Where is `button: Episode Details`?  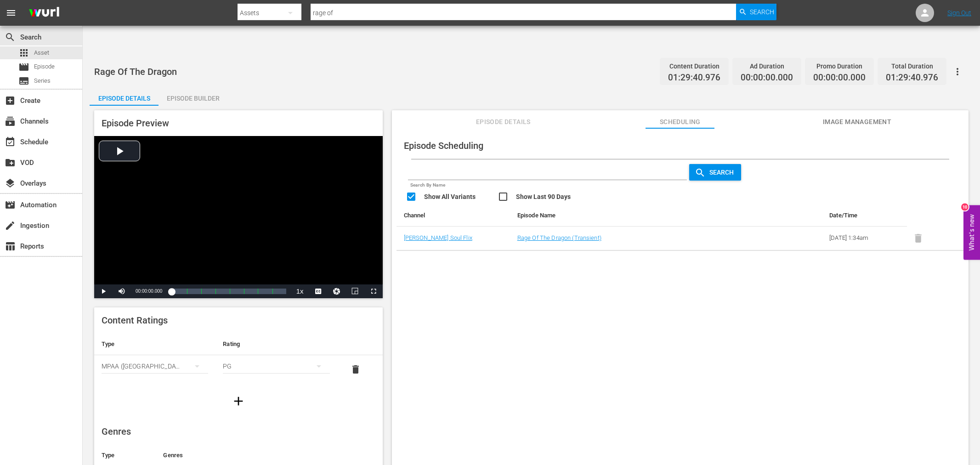
button: Episode Details is located at coordinates (124, 97).